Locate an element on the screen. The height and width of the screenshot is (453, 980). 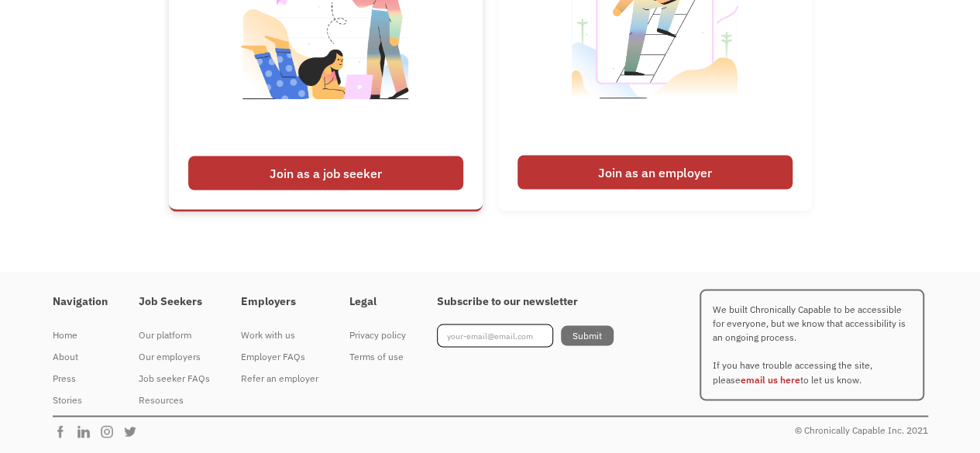
img: Chronically Capable Instagram Page is located at coordinates (111, 431).